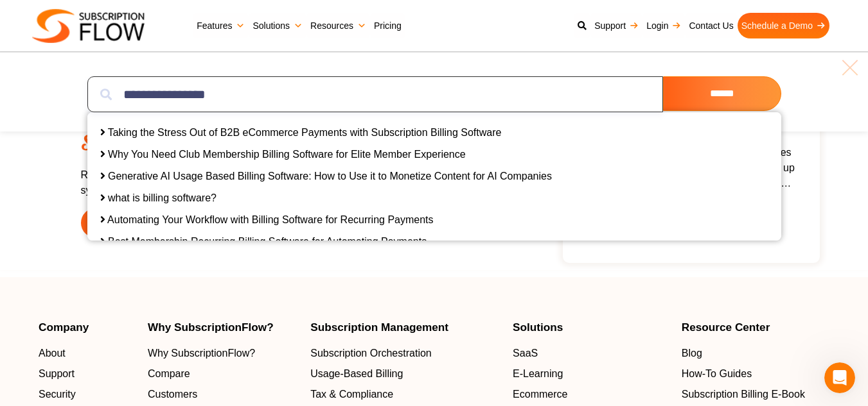 The width and height of the screenshot is (868, 406). I want to click on a: Generative AI Usage Based Billing Software: How to Use it to Monetize Content for AI Companies, so click(330, 176).